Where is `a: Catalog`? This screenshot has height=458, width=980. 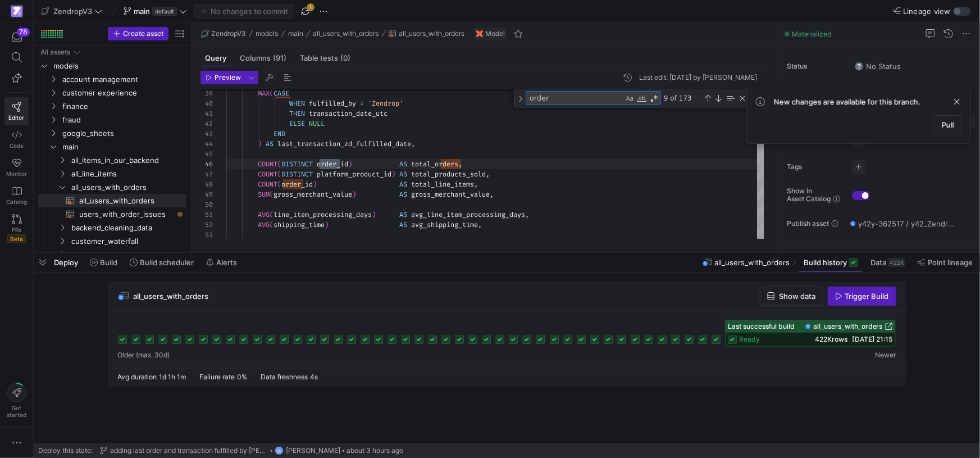 a: Catalog is located at coordinates (16, 196).